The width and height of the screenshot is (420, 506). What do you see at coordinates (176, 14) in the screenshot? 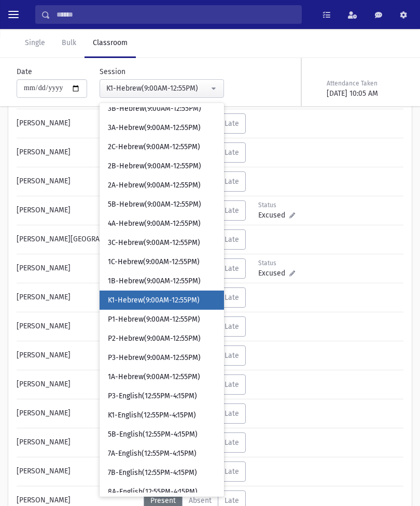
I see `input: Search` at bounding box center [176, 14].